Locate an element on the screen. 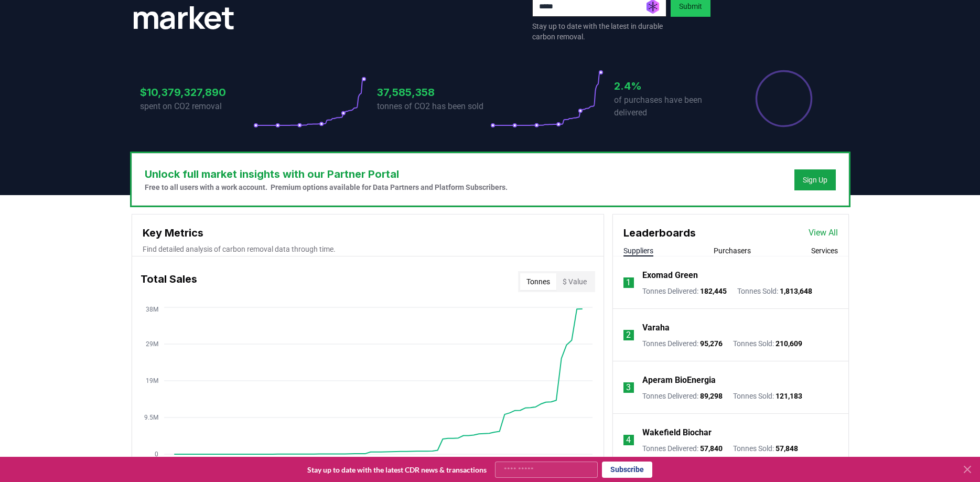  a: Aperam BioEnergia is located at coordinates (679, 380).